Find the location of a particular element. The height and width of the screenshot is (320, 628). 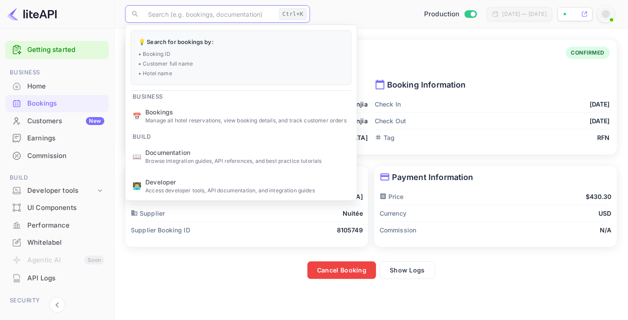

p: Access developer tools, API documentation, and integration guides is located at coordinates (247, 191).